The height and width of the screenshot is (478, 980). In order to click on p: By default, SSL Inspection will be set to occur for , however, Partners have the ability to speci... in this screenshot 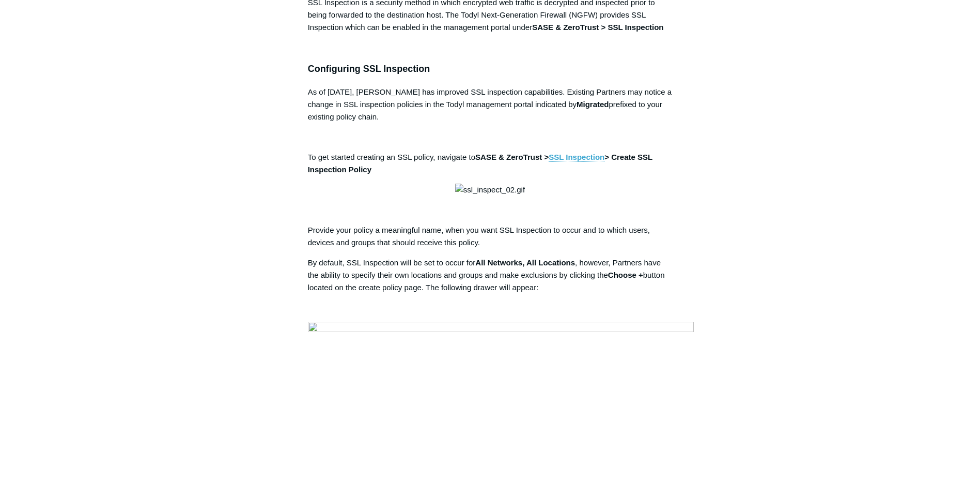, I will do `click(490, 275)`.